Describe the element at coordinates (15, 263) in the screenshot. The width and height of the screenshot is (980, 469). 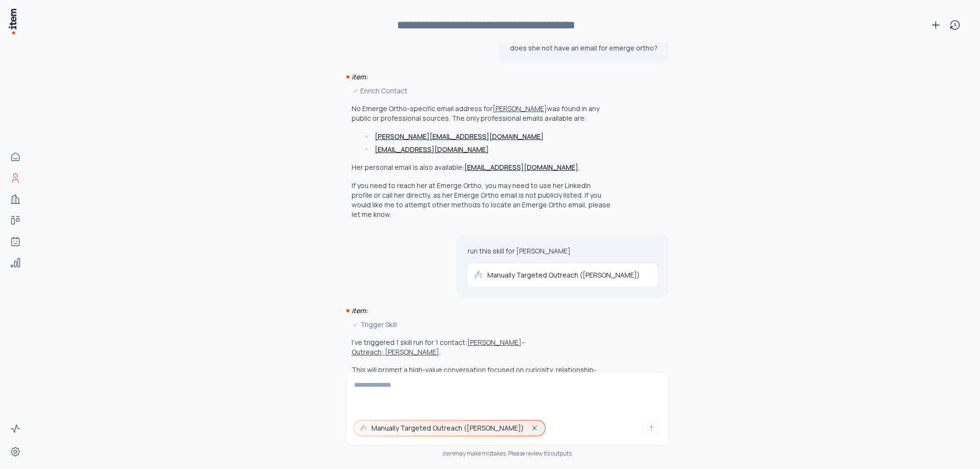
I see `a: Analytics` at that location.